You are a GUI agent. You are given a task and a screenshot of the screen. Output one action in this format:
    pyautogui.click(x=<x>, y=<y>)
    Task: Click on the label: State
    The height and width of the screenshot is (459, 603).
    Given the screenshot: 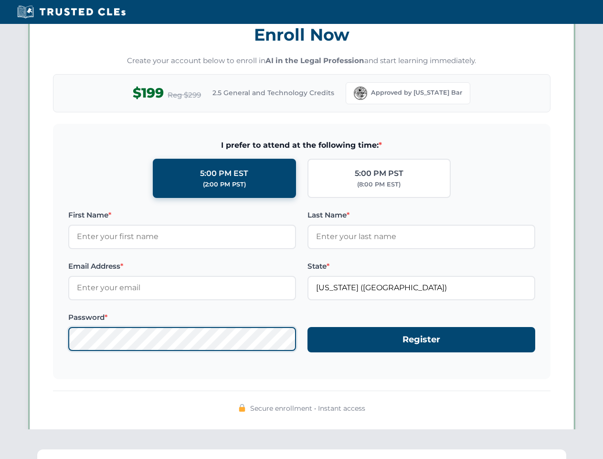 What is the action you would take?
    pyautogui.click(x=421, y=266)
    